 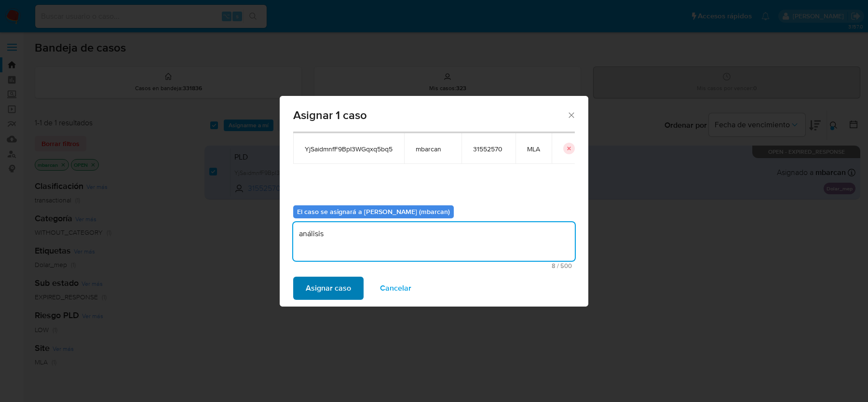 I want to click on button: Asignar caso, so click(x=328, y=288).